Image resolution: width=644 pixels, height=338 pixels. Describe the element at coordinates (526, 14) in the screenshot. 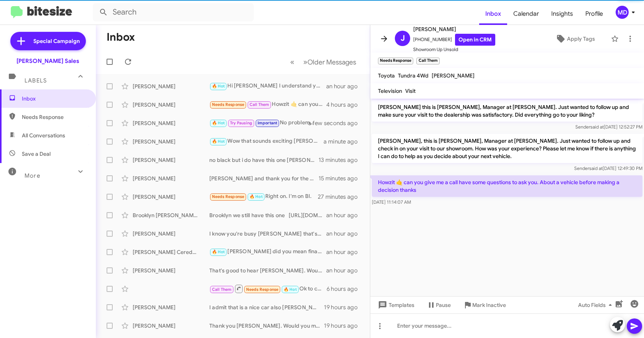

I see `a: Calendar` at that location.